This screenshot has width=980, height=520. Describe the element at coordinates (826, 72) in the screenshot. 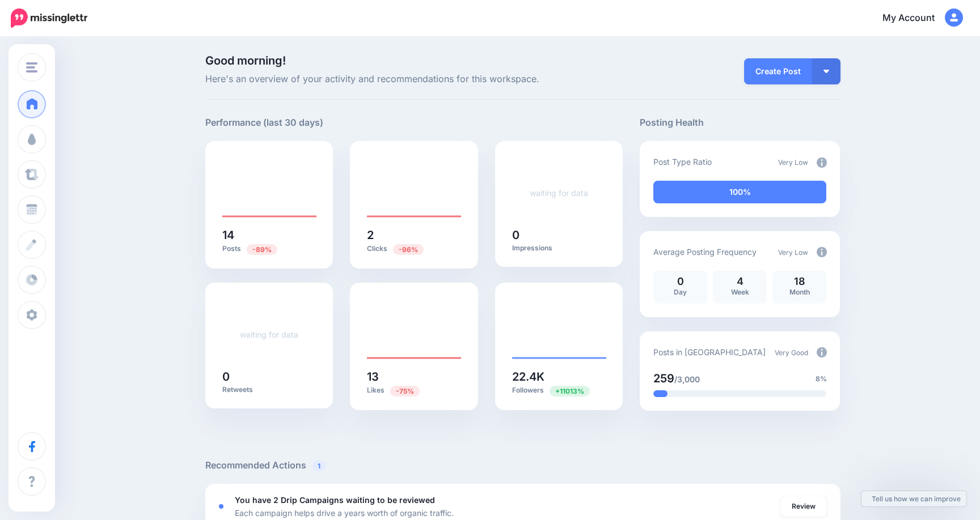

I see `img: arrow-down-white.png` at that location.